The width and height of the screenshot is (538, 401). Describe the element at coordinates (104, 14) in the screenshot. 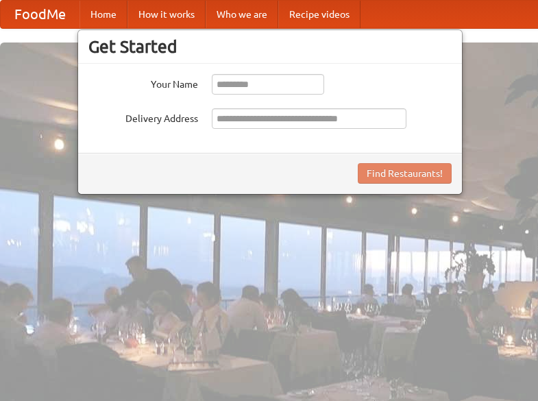

I see `a: Home` at that location.